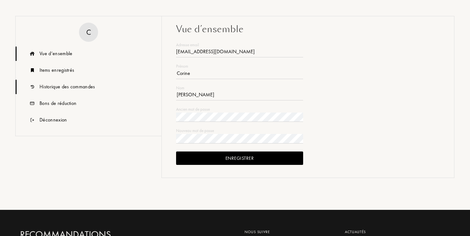 The height and width of the screenshot is (236, 470). Describe the element at coordinates (239, 66) in the screenshot. I see `div: Prénom` at that location.